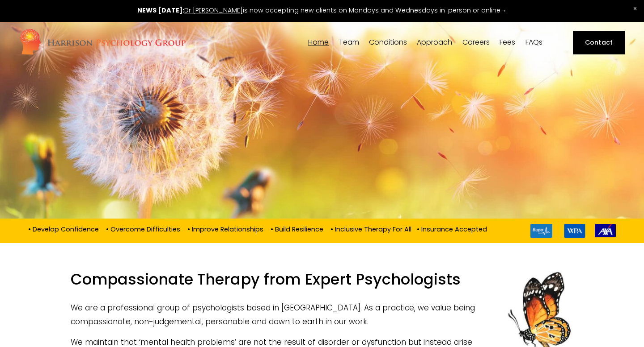 The width and height of the screenshot is (644, 347). I want to click on p: • Develop Confidence • Overcome Difficulties • Improve Relationships • Build Resilience • Inclusi..., so click(258, 229).